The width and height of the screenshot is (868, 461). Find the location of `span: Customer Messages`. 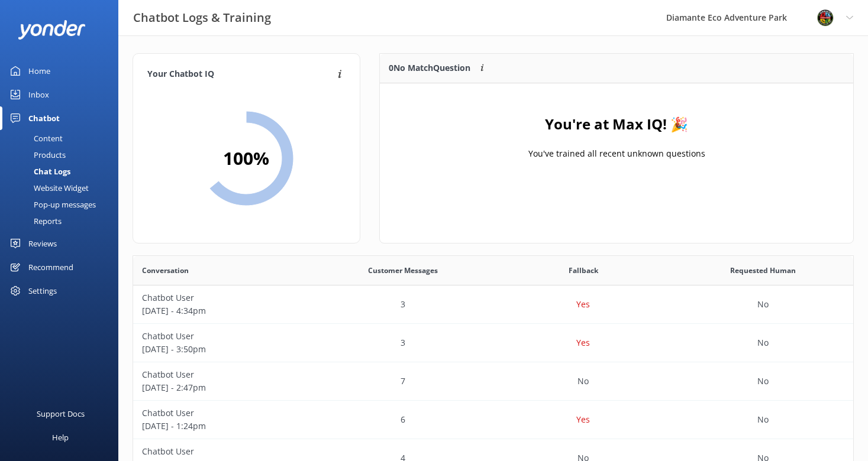

span: Customer Messages is located at coordinates (403, 270).